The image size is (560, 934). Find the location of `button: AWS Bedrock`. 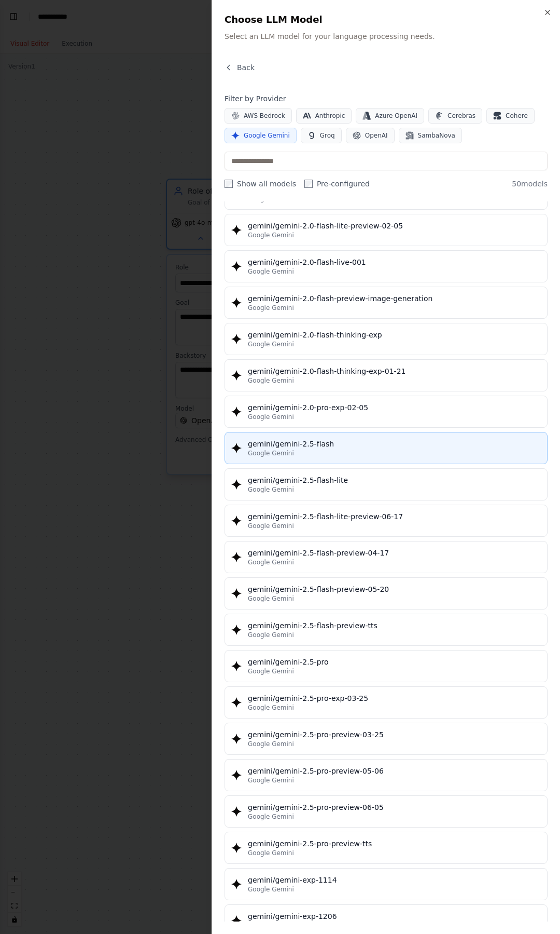

button: AWS Bedrock is located at coordinates (258, 116).